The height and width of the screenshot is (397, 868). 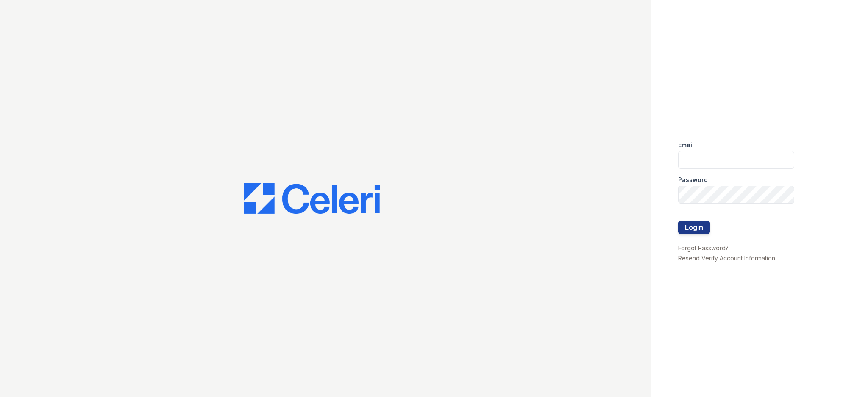 I want to click on a: Forgot Password?, so click(x=703, y=248).